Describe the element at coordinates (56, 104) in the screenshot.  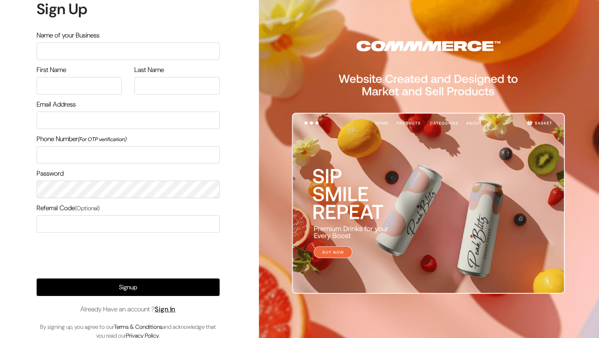
I see `label: Email Address` at that location.